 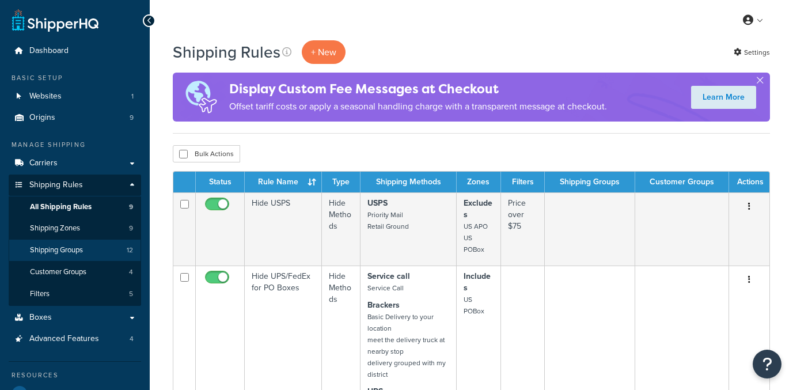 I want to click on h4: Display Custom Fee Messages at Checkout, so click(x=418, y=89).